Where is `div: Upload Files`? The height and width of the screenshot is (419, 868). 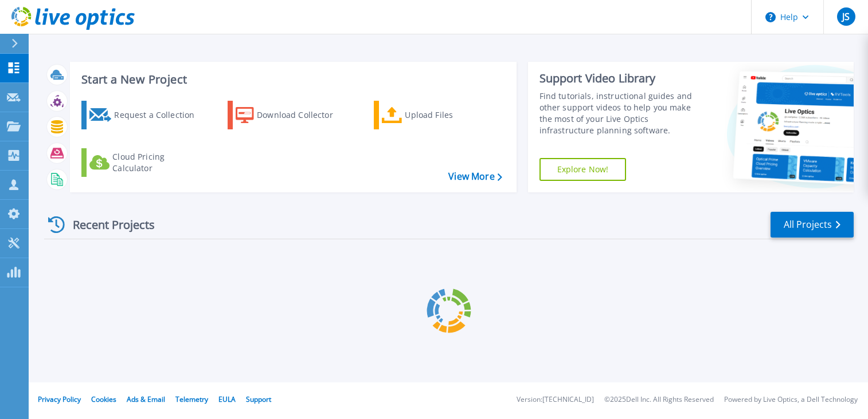
div: Upload Files is located at coordinates (451, 115).